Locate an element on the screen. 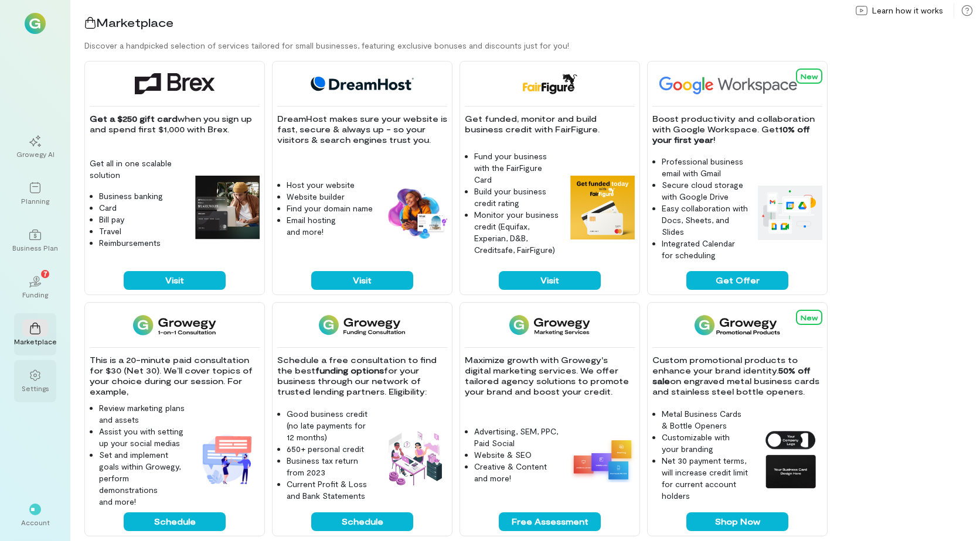  li: Easy collaboration with Docs, Sheets, and Slides is located at coordinates (705, 221).